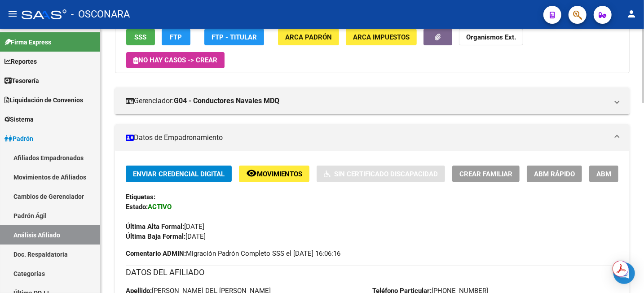 This screenshot has height=293, width=644. I want to click on span: No hay casos -> Crear, so click(175, 60).